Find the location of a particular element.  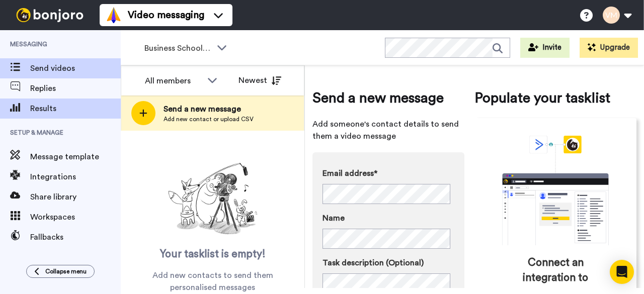

img: vm-color.svg is located at coordinates (114, 15).